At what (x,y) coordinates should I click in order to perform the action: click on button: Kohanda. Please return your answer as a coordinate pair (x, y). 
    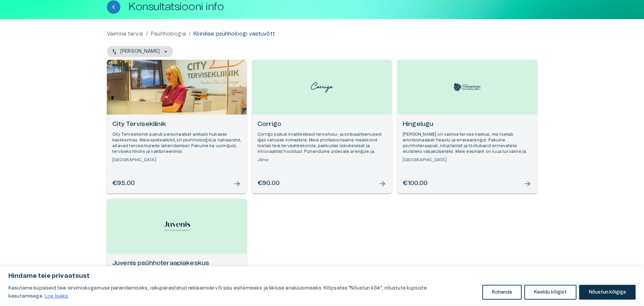
    Looking at the image, I should click on (502, 292).